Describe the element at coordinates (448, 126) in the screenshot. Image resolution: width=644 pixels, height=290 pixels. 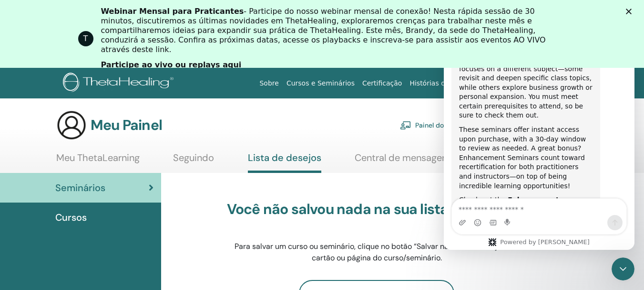
I see `font: Painel do profissional` at that location.